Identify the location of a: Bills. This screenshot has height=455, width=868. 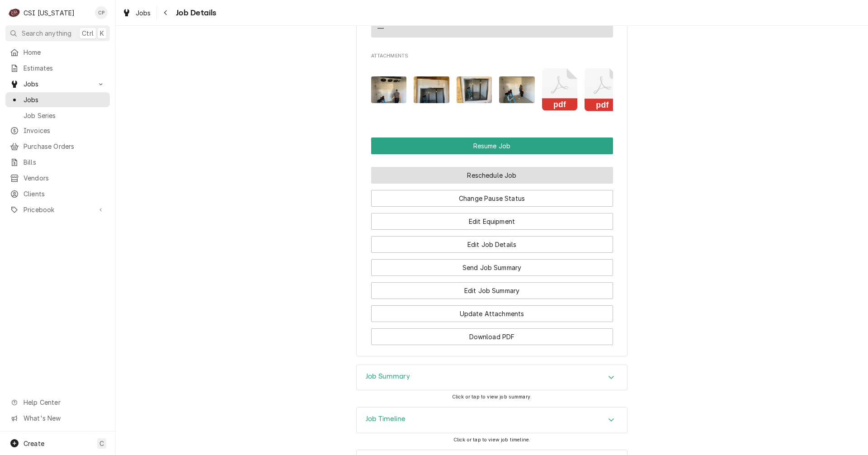
(57, 162).